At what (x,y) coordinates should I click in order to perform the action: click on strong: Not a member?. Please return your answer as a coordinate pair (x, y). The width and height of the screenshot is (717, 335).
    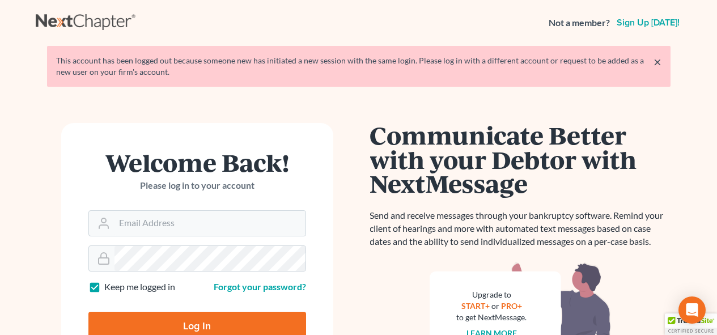
    Looking at the image, I should click on (579, 23).